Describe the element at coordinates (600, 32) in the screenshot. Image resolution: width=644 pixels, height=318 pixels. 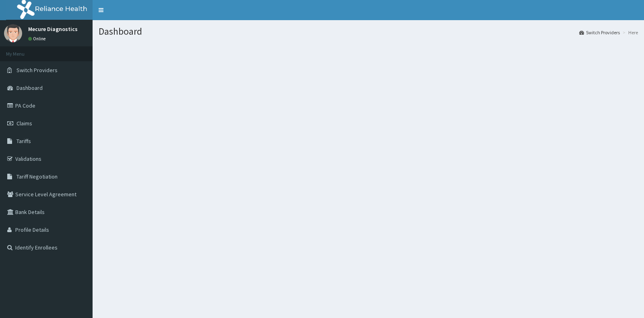
I see `a: Switch Providers` at that location.